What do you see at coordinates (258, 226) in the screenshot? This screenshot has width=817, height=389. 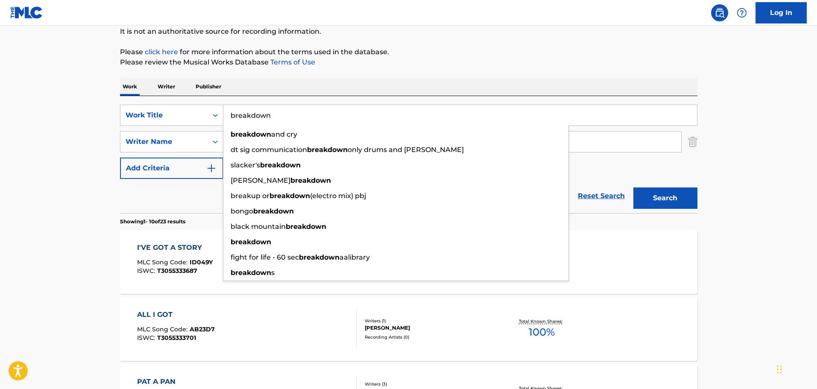 I see `span: black mountain` at bounding box center [258, 226].